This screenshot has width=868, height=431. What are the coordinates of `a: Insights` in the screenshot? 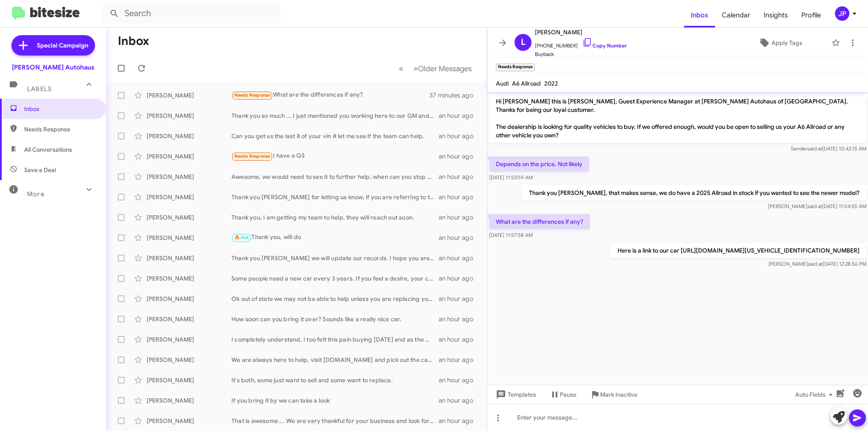 It's located at (776, 15).